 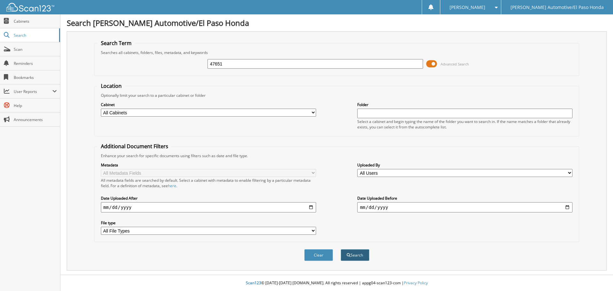 I want to click on span: Reminders, so click(x=35, y=63).